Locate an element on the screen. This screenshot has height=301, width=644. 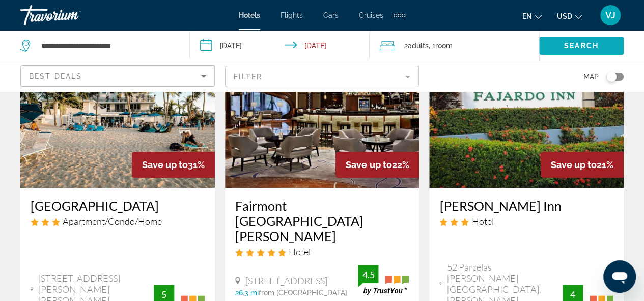
div: 3 star Hotel is located at coordinates (526, 221).